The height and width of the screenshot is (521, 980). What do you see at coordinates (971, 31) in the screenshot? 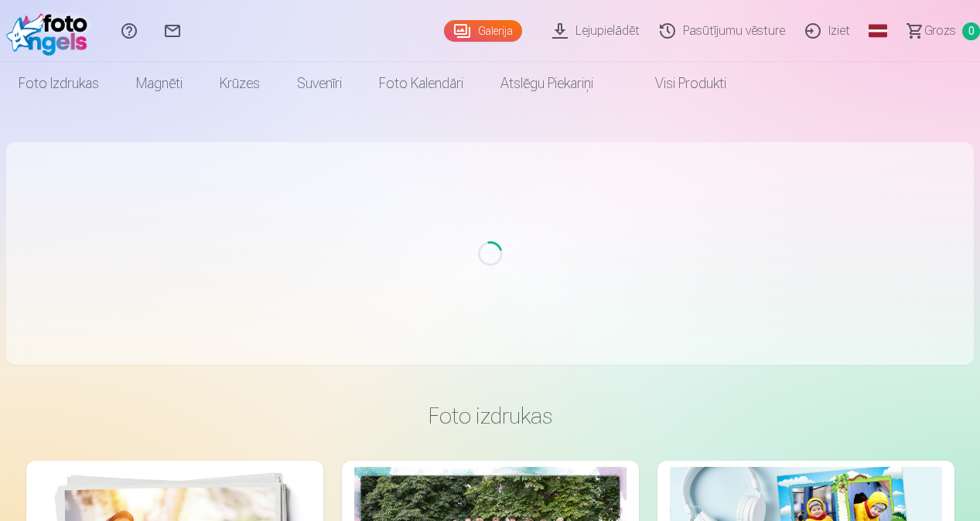
I see `span: 0` at bounding box center [971, 31].